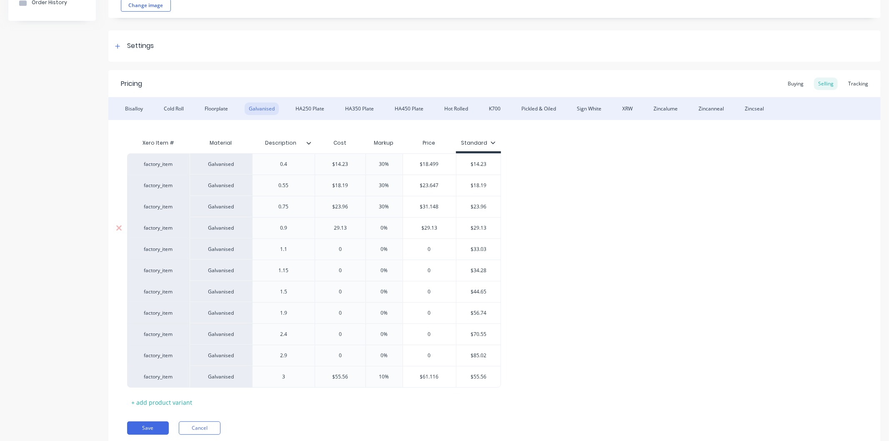  I want to click on div: 0.55, so click(284, 186).